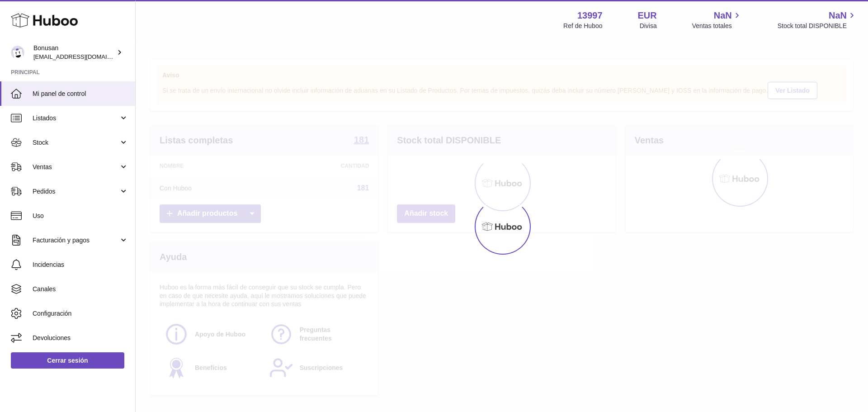 The height and width of the screenshot is (412, 868). What do you see at coordinates (717, 26) in the screenshot?
I see `span: Ventas totales` at bounding box center [717, 26].